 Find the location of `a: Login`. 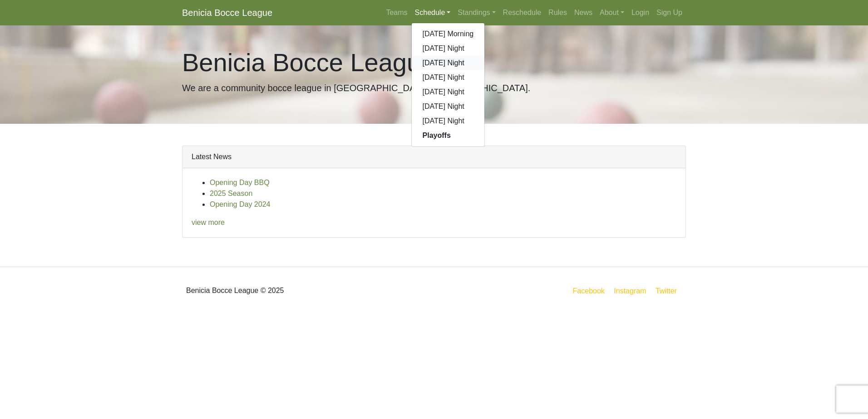

a: Login is located at coordinates (640, 13).